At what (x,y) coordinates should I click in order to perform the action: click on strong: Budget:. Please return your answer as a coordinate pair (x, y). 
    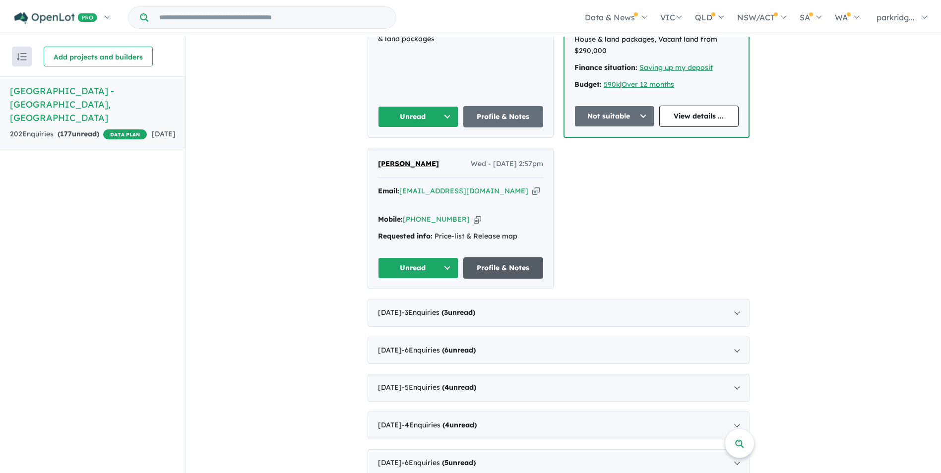
    Looking at the image, I should click on (588, 84).